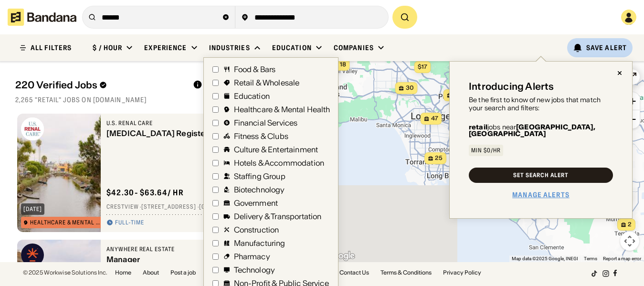 Image resolution: width=644 pixels, height=286 pixels. Describe the element at coordinates (406, 273) in the screenshot. I see `a: Terms & Conditions` at that location.